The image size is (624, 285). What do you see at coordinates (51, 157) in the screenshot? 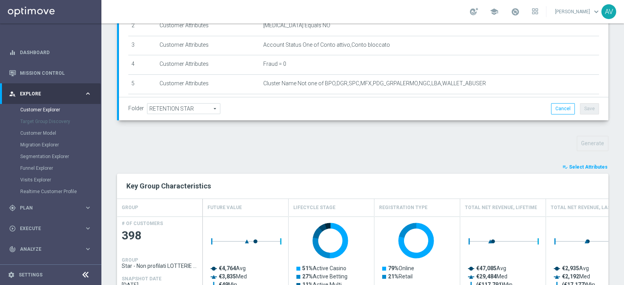
I see `a: Segmentation Explorer` at bounding box center [51, 157].